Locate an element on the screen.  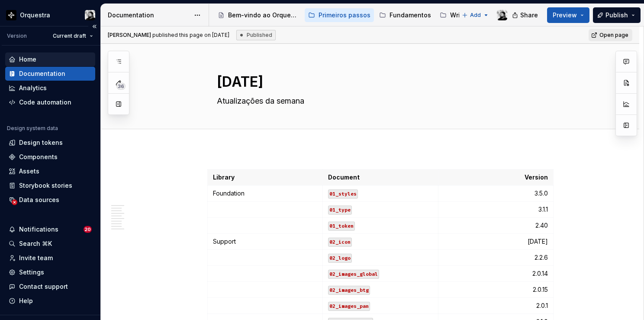
a: Home is located at coordinates (50, 59).